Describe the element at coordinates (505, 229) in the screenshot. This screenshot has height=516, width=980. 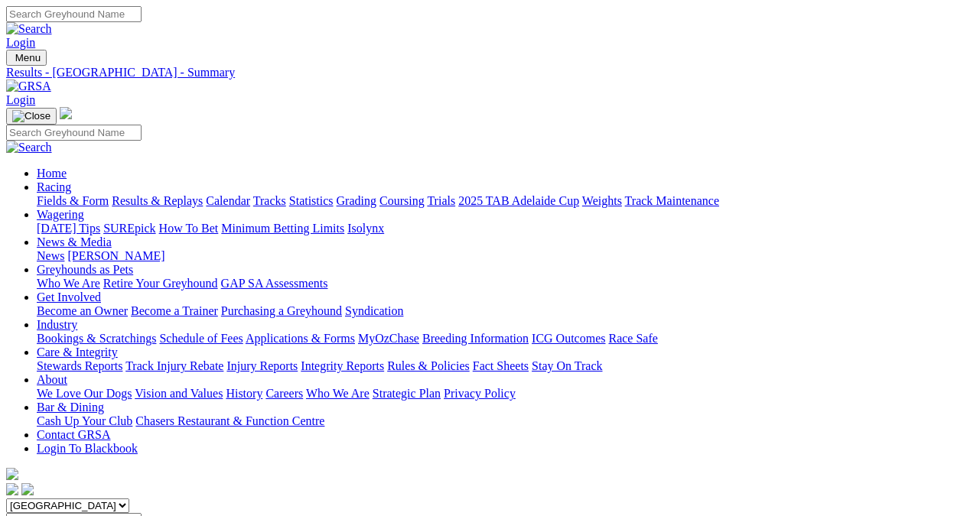
I see `div: Wagering` at that location.